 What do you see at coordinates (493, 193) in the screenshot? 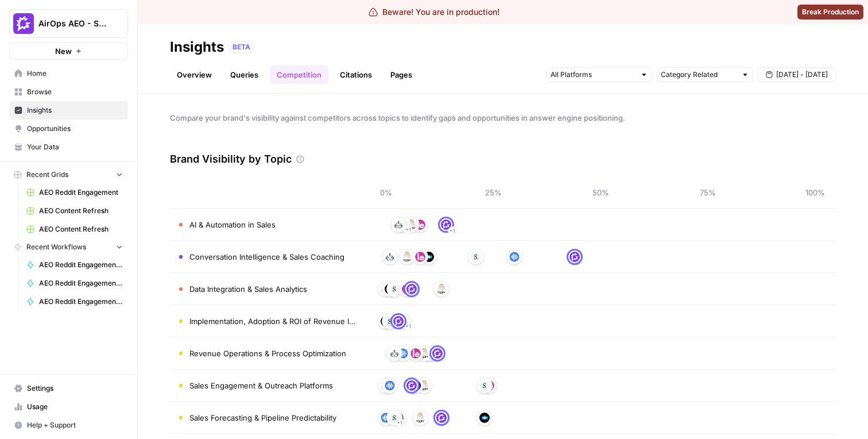
I see `span: 25%` at bounding box center [493, 193].